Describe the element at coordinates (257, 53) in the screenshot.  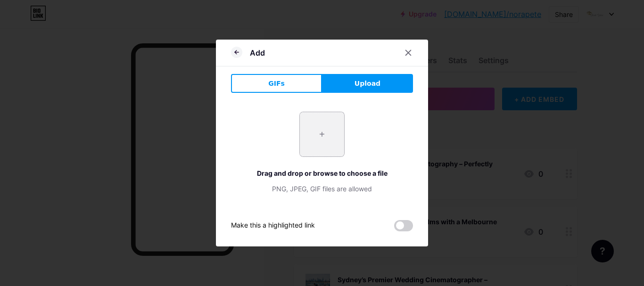
I see `div: Add` at that location.